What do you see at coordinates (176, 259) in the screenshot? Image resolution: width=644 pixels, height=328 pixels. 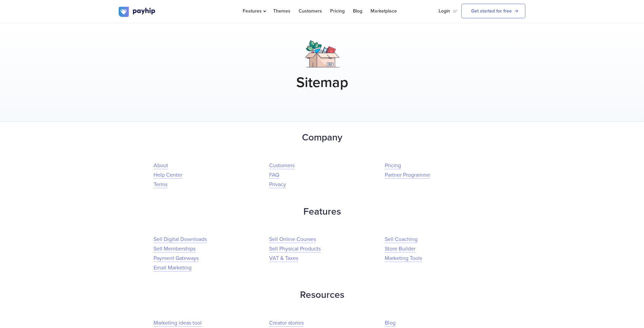 I see `a: Payment Gateways` at bounding box center [176, 259].